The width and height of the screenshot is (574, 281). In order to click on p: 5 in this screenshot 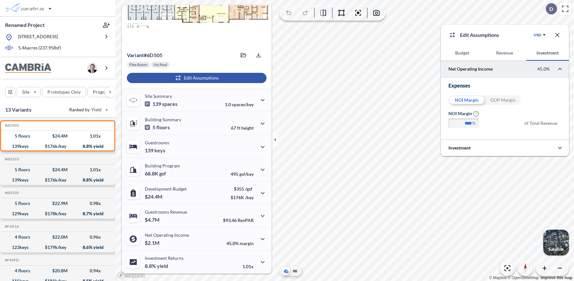, I will do `click(157, 127)`.